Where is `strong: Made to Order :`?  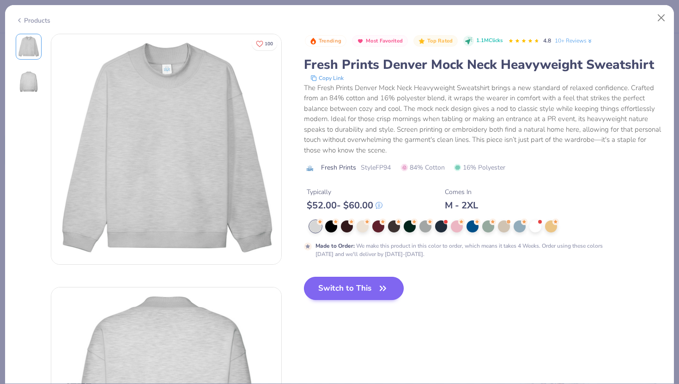
strong: Made to Order : is located at coordinates (335, 246).